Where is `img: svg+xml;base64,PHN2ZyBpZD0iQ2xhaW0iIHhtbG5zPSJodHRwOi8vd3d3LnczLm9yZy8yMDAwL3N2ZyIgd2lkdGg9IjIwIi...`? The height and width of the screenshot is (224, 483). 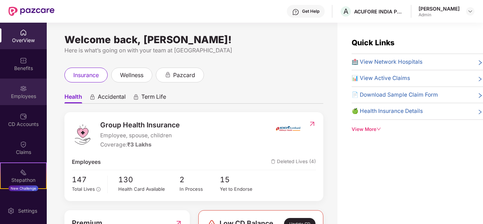 img: svg+xml;base64,PHN2ZyBpZD0iQ2xhaW0iIHhtbG5zPSJodHRwOi8vd3d3LnczLm9yZy8yMDAwL3N2ZyIgd2lkdGg9IjIwIi... is located at coordinates (23, 144).